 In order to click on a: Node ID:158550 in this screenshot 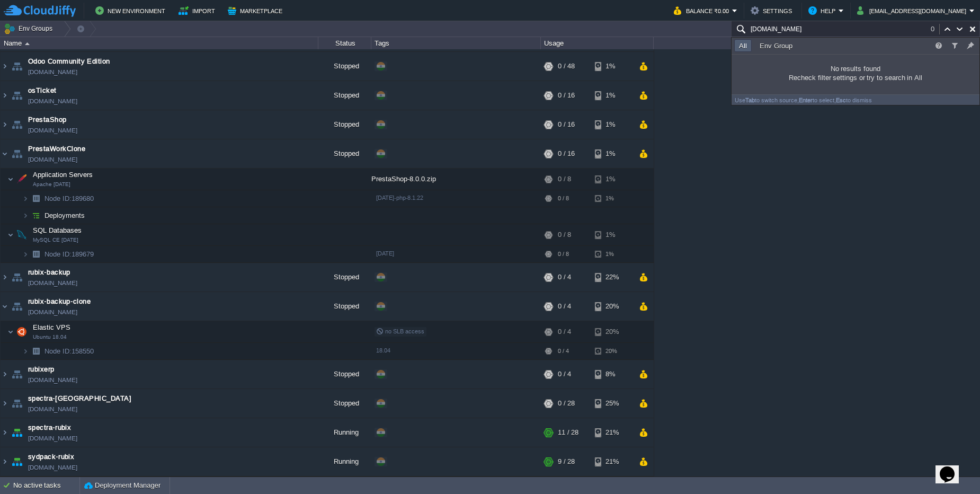, I will do `click(69, 351)`.